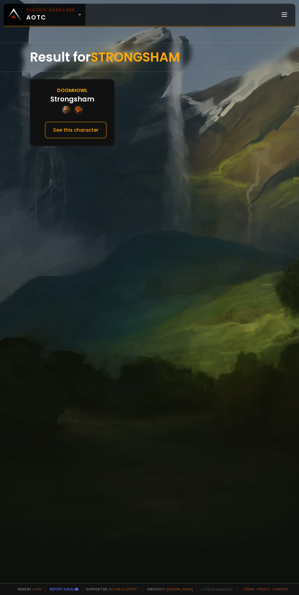  Describe the element at coordinates (51, 10) in the screenshot. I see `small: Classic Hardcore` at that location.